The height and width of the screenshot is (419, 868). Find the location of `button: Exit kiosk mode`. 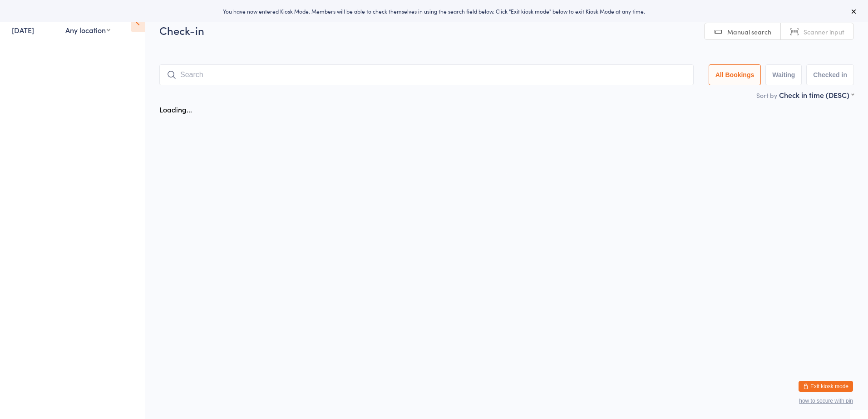

button: Exit kiosk mode is located at coordinates (826, 387).